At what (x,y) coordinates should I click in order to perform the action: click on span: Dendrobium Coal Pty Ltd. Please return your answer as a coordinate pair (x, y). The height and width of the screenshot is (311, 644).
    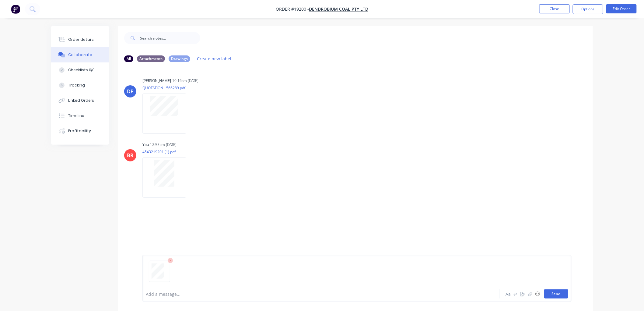
    Looking at the image, I should click on (339, 9).